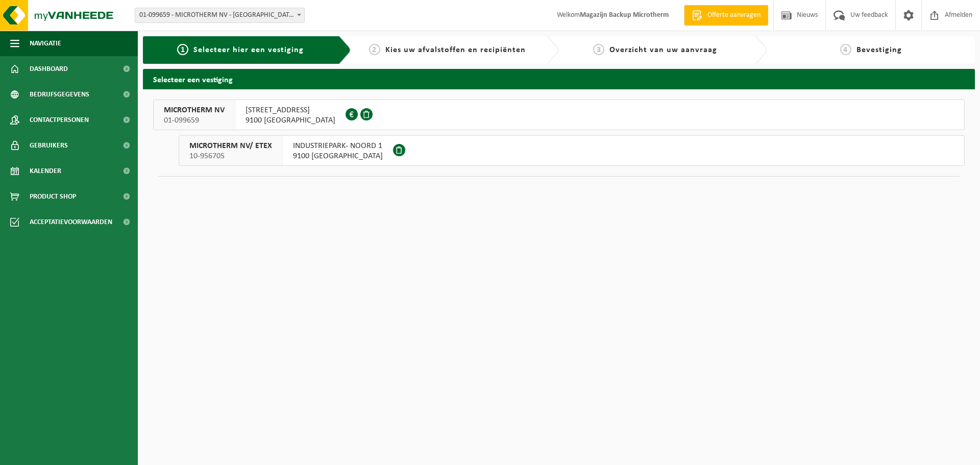  Describe the element at coordinates (559, 78) in the screenshot. I see `h2: Selecteer een vestiging` at that location.